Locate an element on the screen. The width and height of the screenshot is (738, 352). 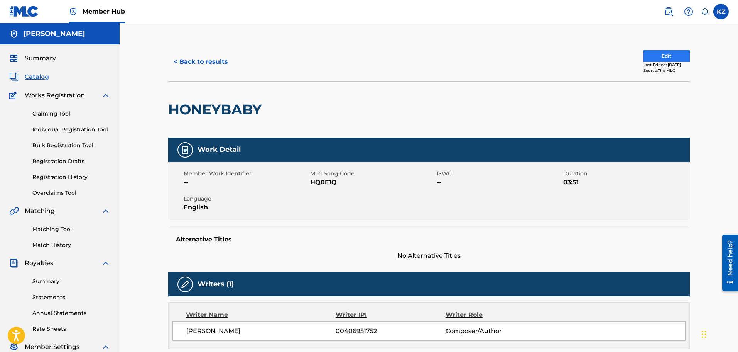
h2: HONEYBABY is located at coordinates (217, 109).